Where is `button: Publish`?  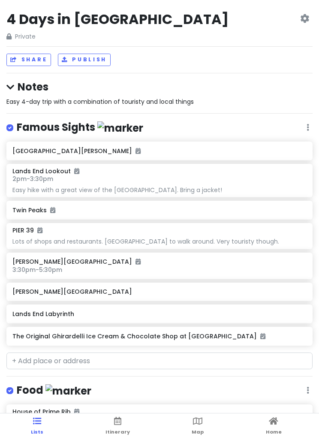 button: Publish is located at coordinates (84, 60).